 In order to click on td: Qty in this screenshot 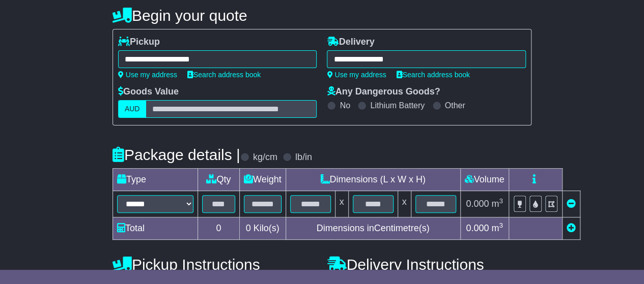, I will do `click(218, 180)`.